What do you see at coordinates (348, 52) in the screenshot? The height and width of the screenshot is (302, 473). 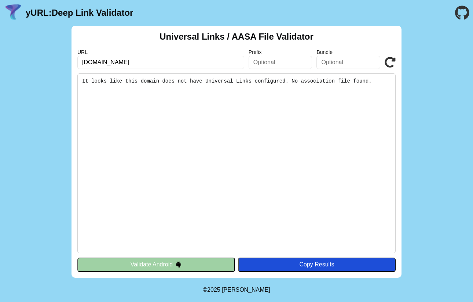 I see `label: Bundle` at bounding box center [348, 52].